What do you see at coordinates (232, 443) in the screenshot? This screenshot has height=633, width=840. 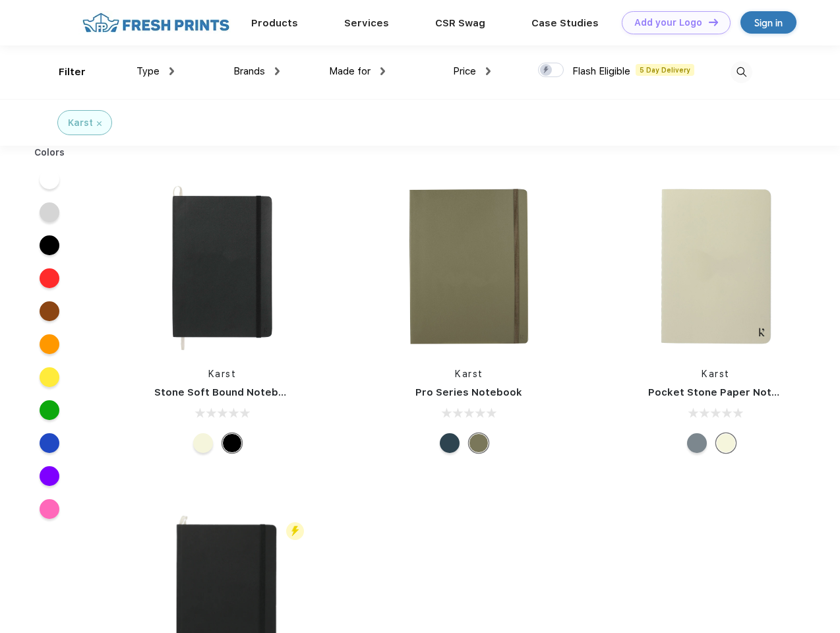 I see `div: Black` at bounding box center [232, 443].